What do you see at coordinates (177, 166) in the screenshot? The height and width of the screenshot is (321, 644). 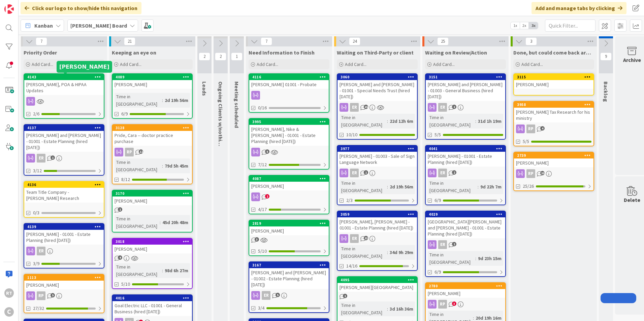 I see `div: 79d 5h 45m` at bounding box center [177, 166].